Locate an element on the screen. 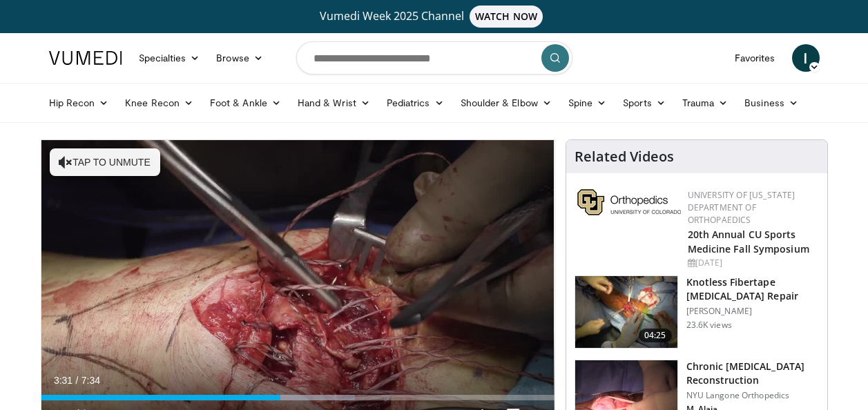 This screenshot has width=868, height=410. a: Vumedi Week 2025 ChannelWATCH NOW is located at coordinates (434, 16).